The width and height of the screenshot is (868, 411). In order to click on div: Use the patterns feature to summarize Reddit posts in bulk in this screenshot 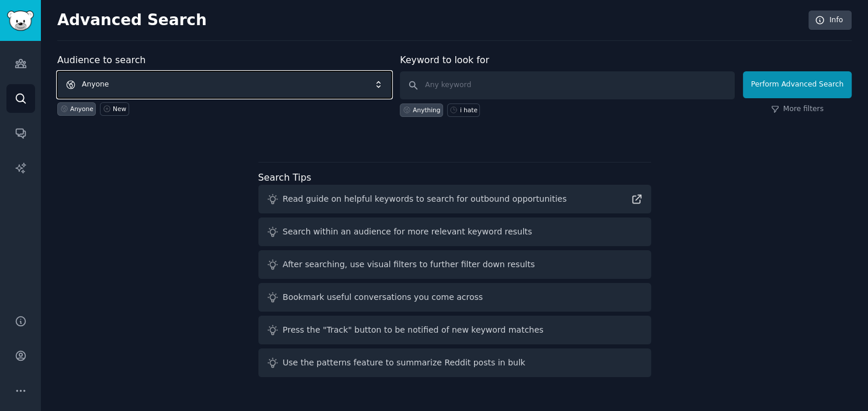, I will do `click(404, 362)`.